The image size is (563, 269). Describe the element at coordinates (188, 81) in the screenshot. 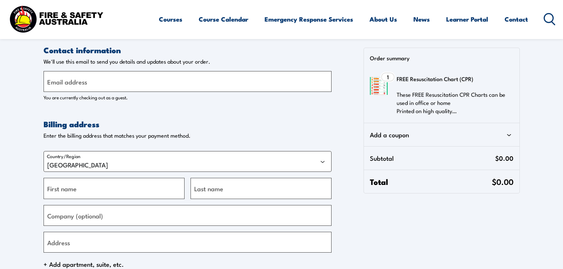

I see `input: Email address` at that location.